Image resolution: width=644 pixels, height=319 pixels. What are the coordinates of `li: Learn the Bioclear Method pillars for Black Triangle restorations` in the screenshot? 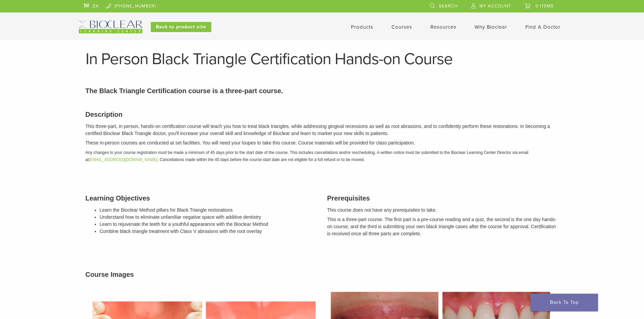 It's located at (208, 210).